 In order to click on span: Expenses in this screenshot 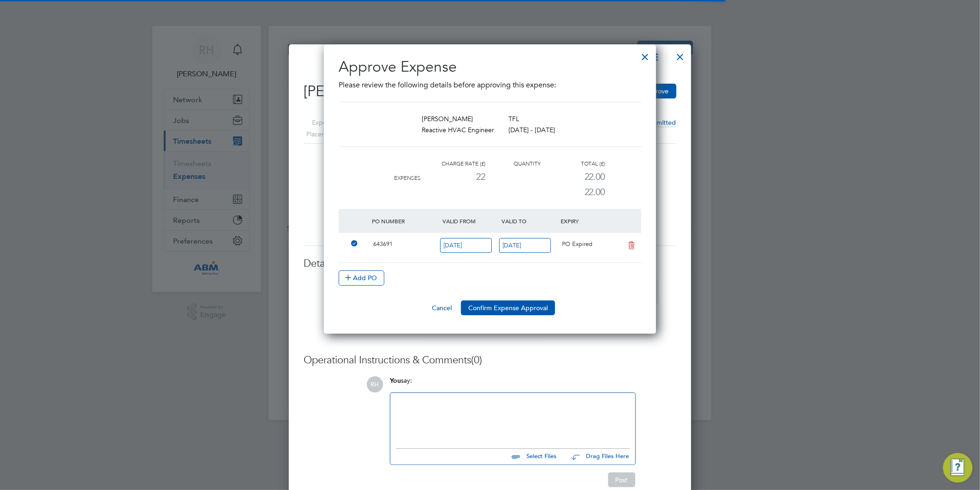, I will do `click(407, 178)`.